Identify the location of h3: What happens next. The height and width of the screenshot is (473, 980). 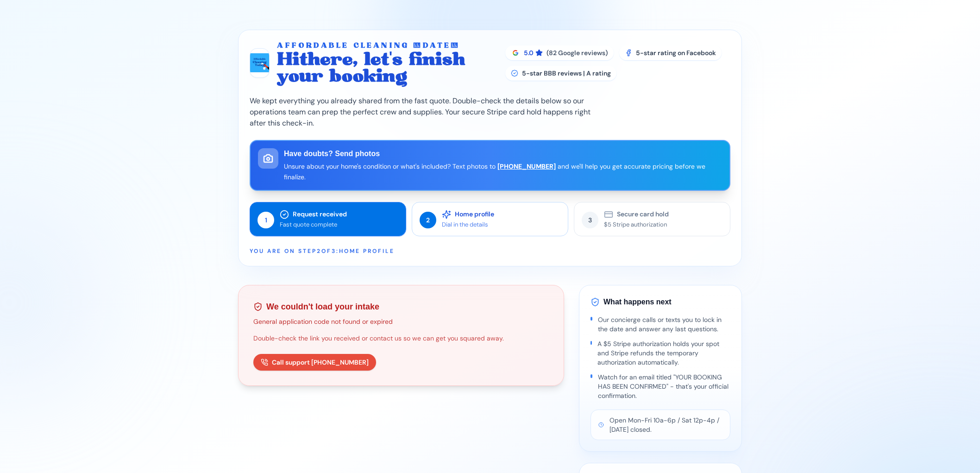
(661, 302).